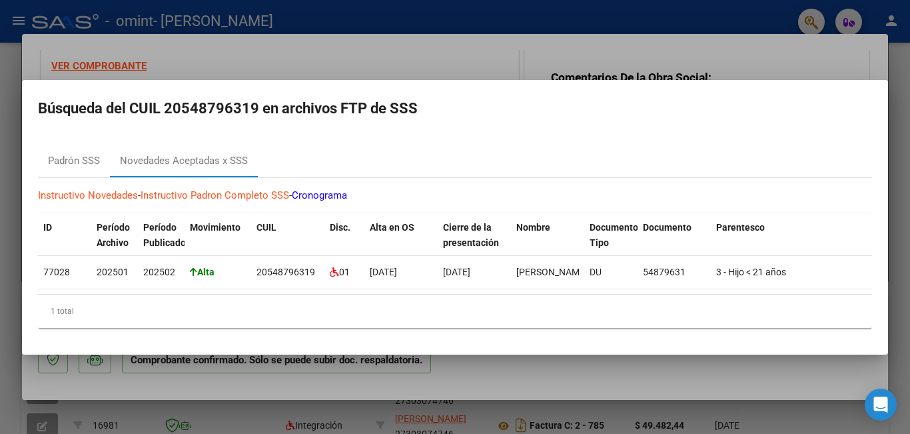 The height and width of the screenshot is (434, 910). I want to click on h2: Búsqueda del CUIL 20548796319 en archivos FTP de SSS, so click(455, 109).